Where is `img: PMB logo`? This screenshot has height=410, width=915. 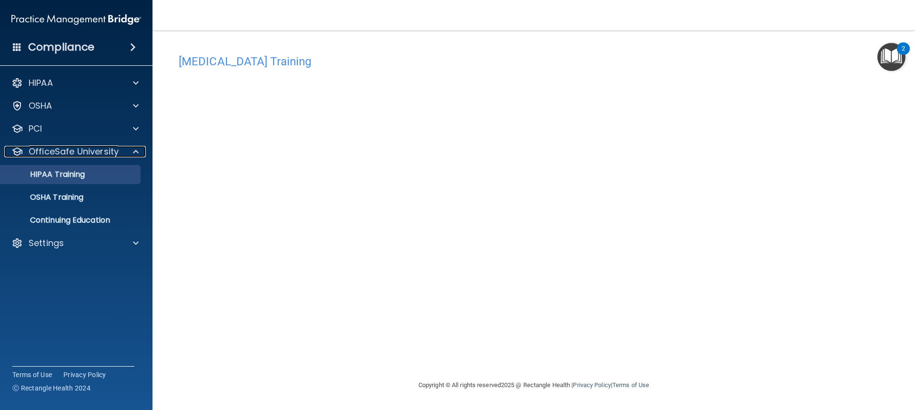
img: PMB logo is located at coordinates (76, 20).